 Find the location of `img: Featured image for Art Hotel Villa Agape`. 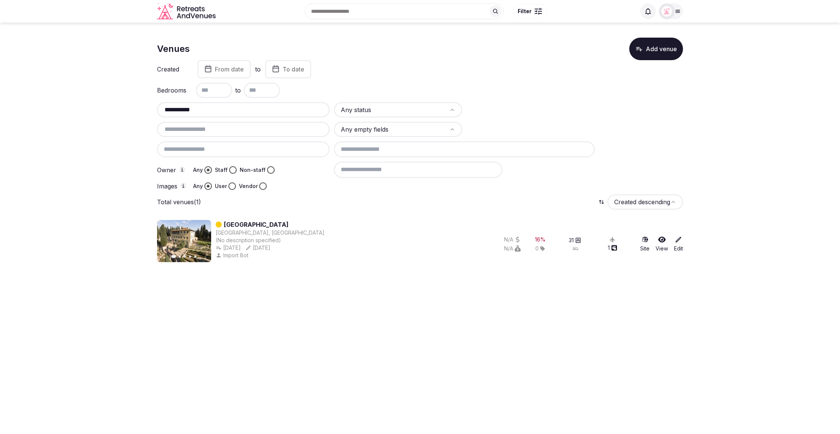

img: Featured image for Art Hotel Villa Agape is located at coordinates (184, 241).